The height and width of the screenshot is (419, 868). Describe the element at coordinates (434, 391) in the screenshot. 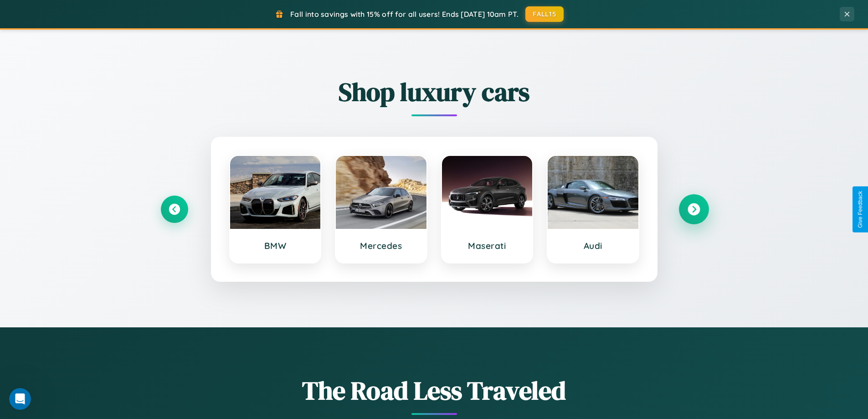

I see `h1: The Road Less Traveled` at that location.